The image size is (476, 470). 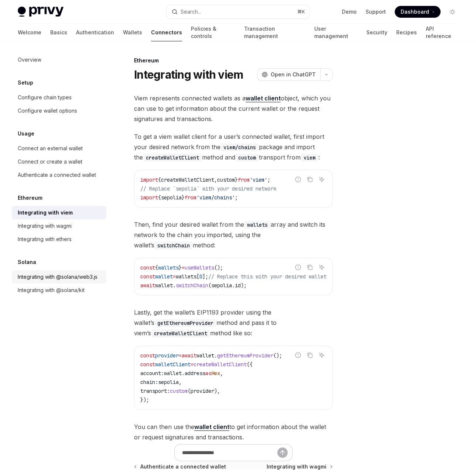 I want to click on h5: Ethereum, so click(x=30, y=198).